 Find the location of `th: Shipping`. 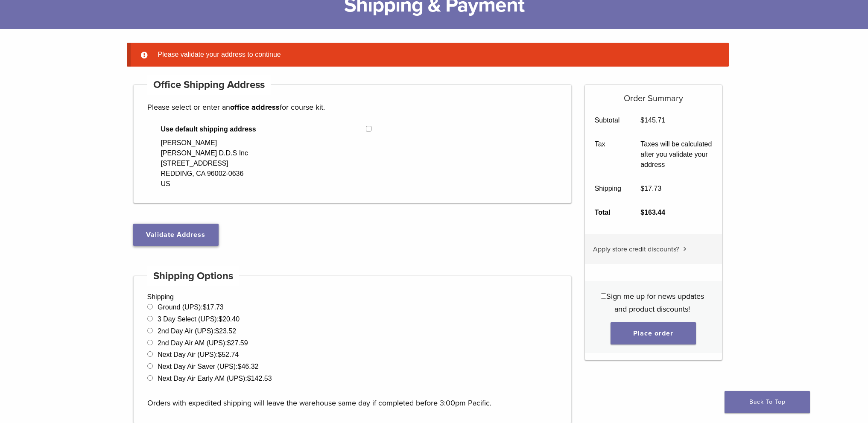

th: Shipping is located at coordinates (608, 189).